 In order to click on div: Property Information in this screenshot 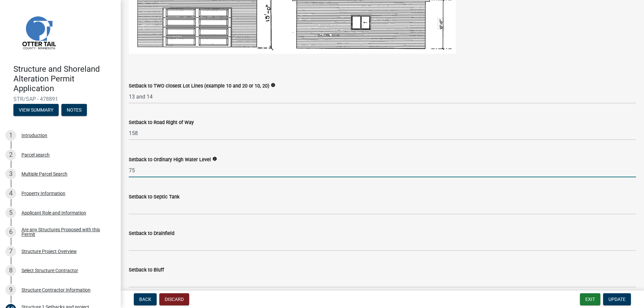, I will do `click(43, 193)`.